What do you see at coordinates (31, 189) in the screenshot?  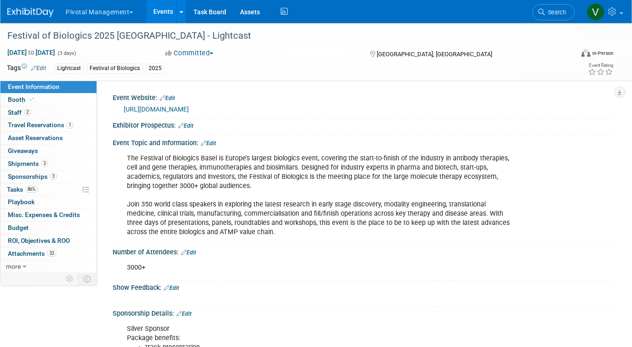 I see `span: 86%` at bounding box center [31, 189].